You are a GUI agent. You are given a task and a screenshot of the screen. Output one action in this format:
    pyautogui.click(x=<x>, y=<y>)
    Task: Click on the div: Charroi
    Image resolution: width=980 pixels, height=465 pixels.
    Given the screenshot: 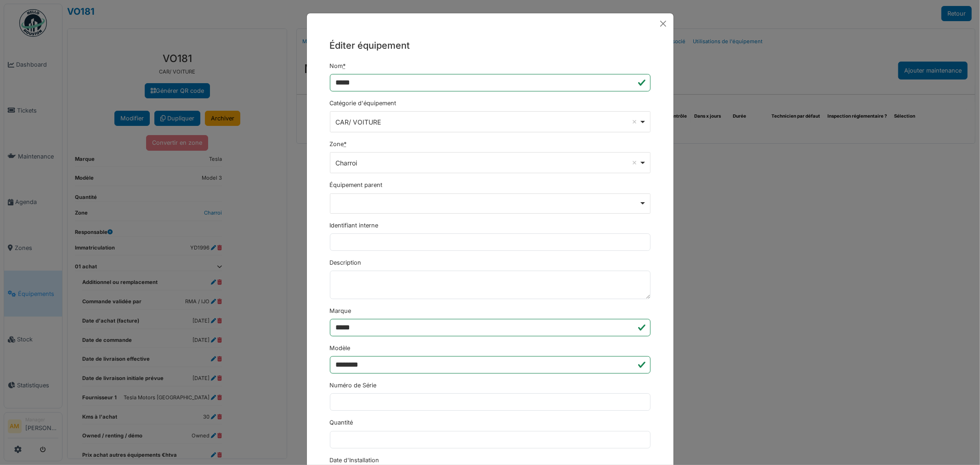 What is the action you would take?
    pyautogui.click(x=487, y=163)
    